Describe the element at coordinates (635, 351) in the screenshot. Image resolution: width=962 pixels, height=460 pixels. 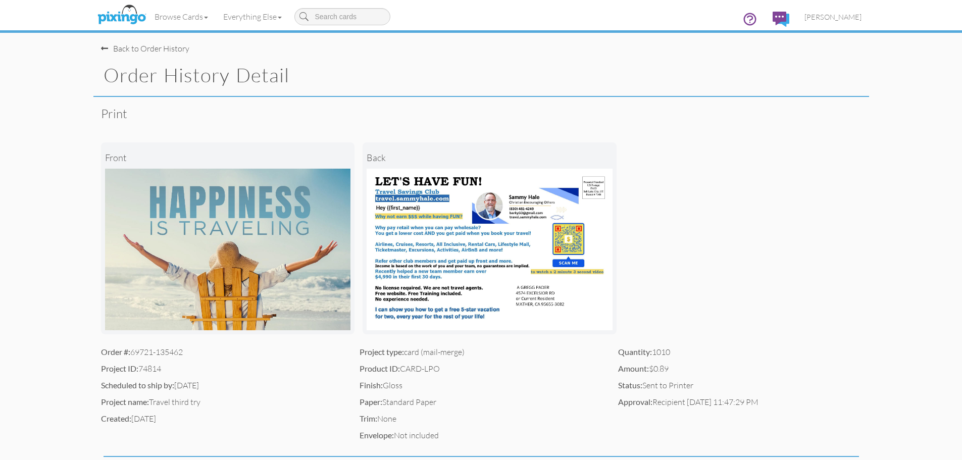
I see `strong: Quantity:` at that location.